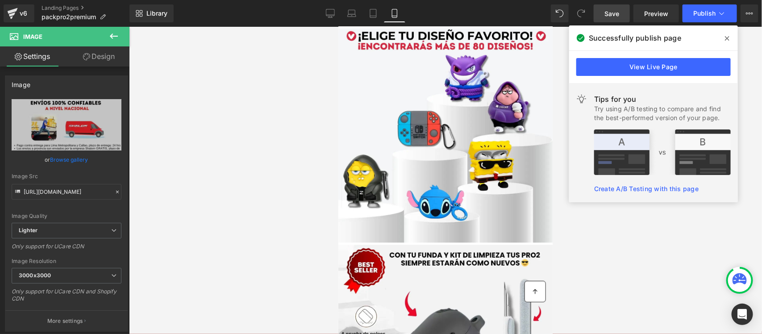  I want to click on b: Lighter, so click(28, 230).